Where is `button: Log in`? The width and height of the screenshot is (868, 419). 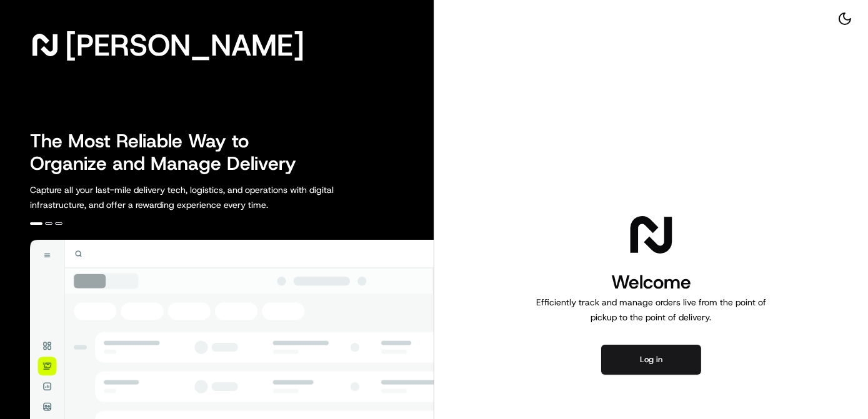 button: Log in is located at coordinates (651, 360).